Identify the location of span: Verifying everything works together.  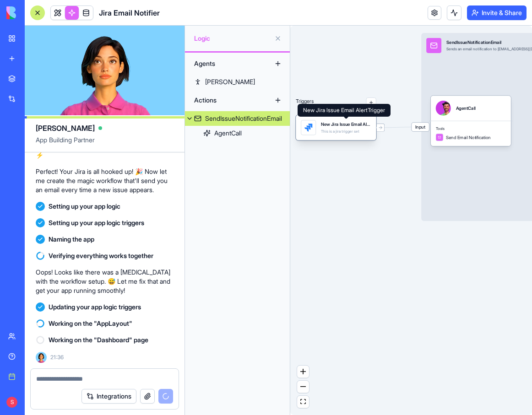
(101, 256).